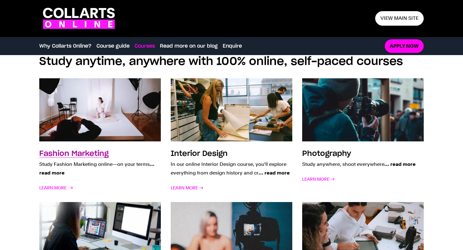  I want to click on h3: Photography, so click(327, 154).